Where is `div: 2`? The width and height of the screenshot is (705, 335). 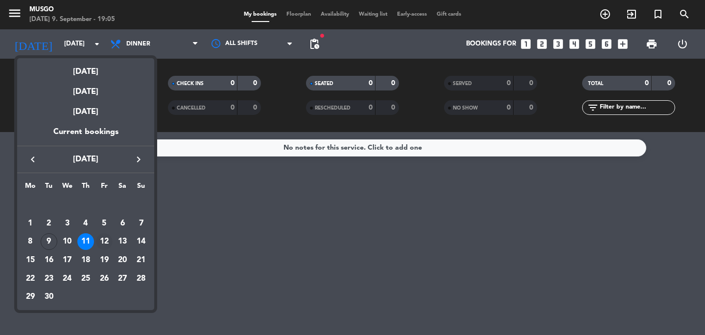 div: 2 is located at coordinates (49, 224).